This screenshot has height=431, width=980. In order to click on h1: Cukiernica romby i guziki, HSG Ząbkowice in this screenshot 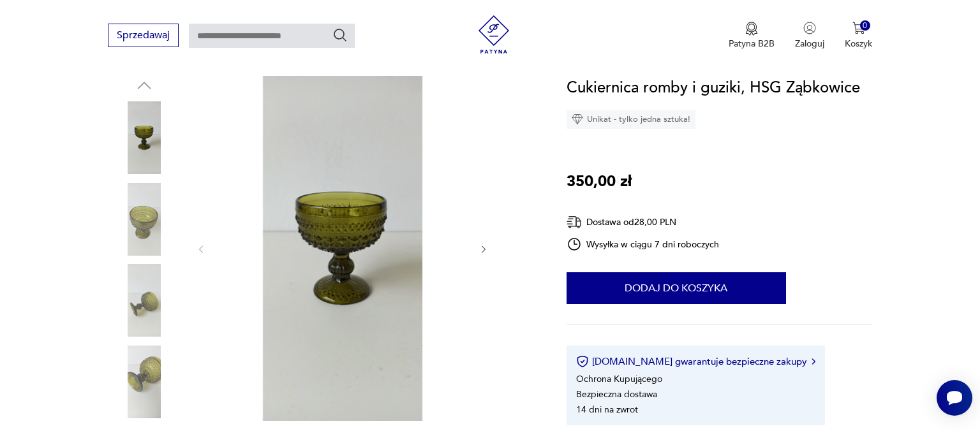, I will do `click(713, 88)`.